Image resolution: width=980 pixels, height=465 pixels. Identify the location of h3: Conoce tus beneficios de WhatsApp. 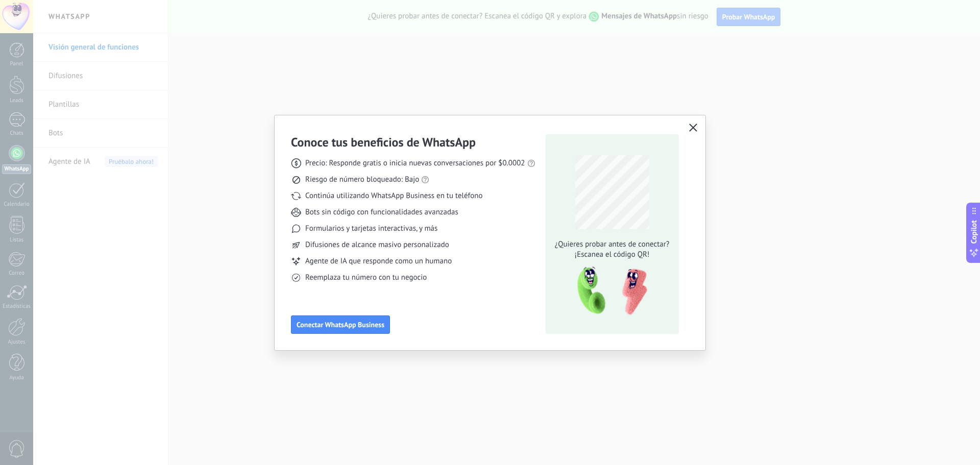
(384, 142).